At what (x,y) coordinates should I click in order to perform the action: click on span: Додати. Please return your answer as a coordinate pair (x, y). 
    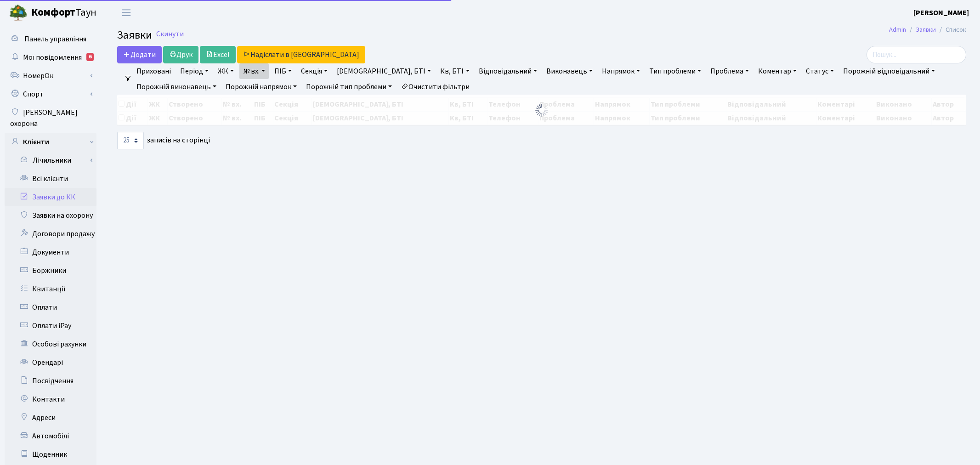
    Looking at the image, I should click on (139, 55).